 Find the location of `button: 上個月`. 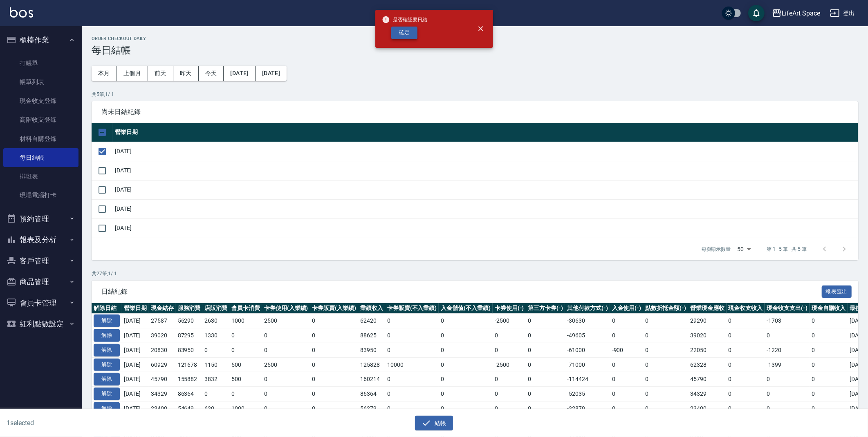

button: 上個月 is located at coordinates (133, 73).